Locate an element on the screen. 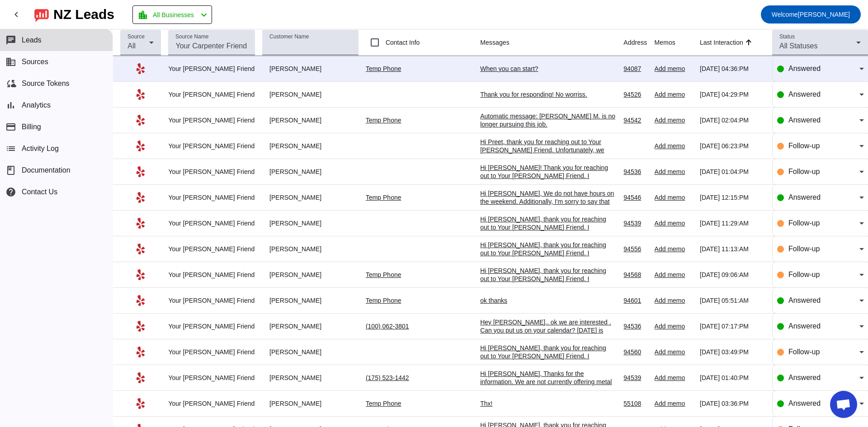  a: Open chat is located at coordinates (844, 404).